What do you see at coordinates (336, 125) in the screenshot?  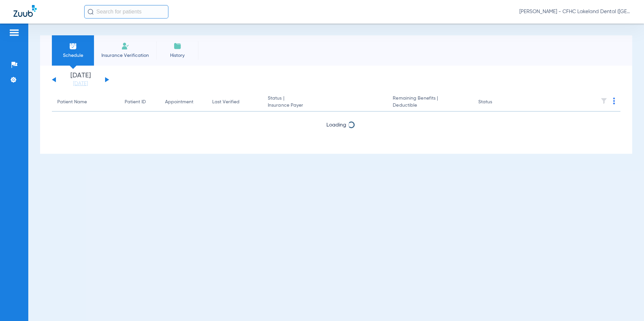 I see `span: Loading` at bounding box center [336, 125].